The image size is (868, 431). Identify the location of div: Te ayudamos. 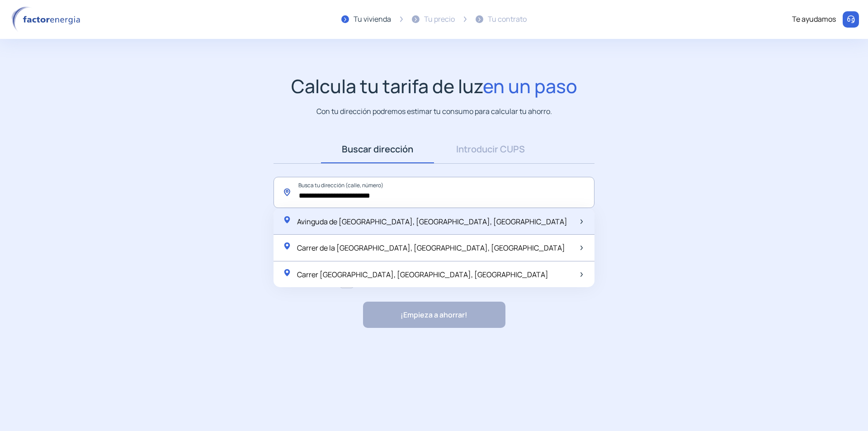
(814, 19).